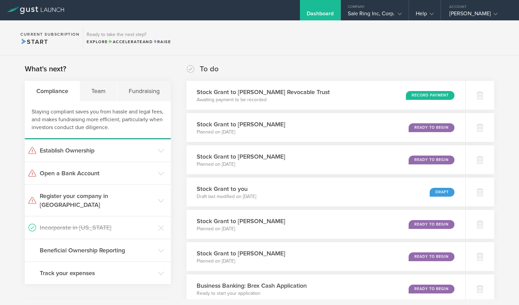 Image resolution: width=519 pixels, height=305 pixels. Describe the element at coordinates (430, 95) in the screenshot. I see `div: Record Payment` at that location.